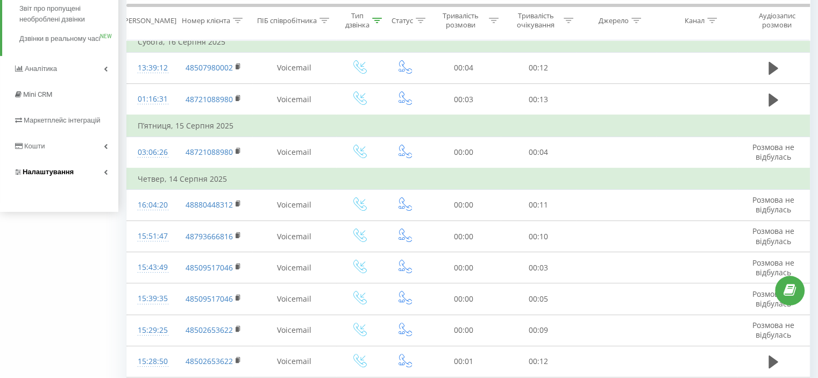 Image resolution: width=818 pixels, height=378 pixels. I want to click on td: 00:10, so click(538, 237).